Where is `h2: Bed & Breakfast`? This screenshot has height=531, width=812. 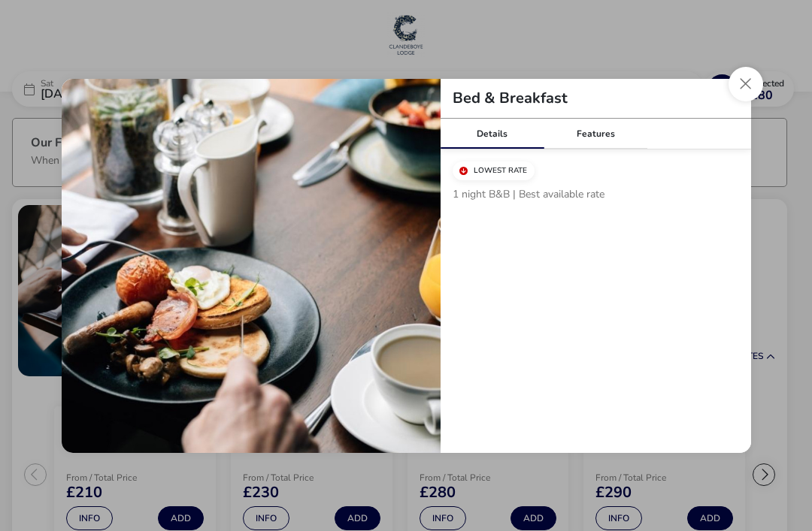 h2: Bed & Breakfast is located at coordinates (510, 98).